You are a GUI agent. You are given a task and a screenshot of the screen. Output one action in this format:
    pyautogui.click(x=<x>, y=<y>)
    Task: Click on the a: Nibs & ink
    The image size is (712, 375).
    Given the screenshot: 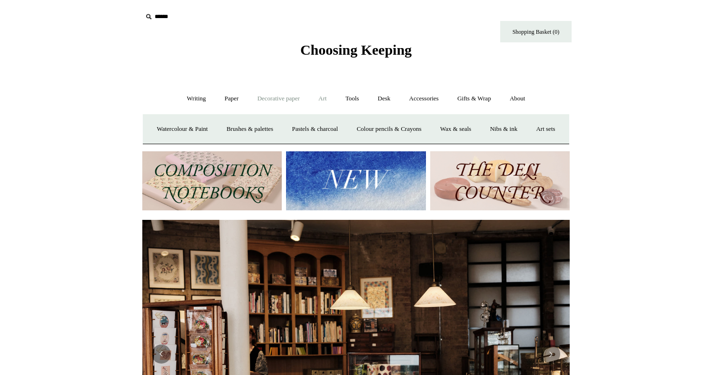 What is the action you would take?
    pyautogui.click(x=503, y=129)
    